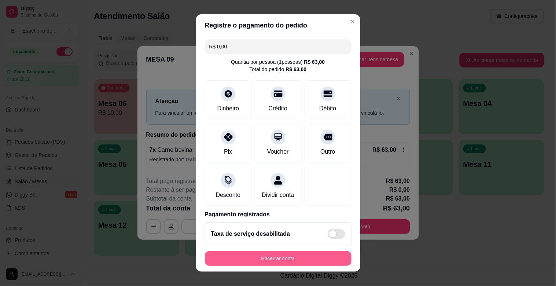 The width and height of the screenshot is (556, 286). What do you see at coordinates (328, 152) in the screenshot?
I see `div: Outro` at bounding box center [328, 152].